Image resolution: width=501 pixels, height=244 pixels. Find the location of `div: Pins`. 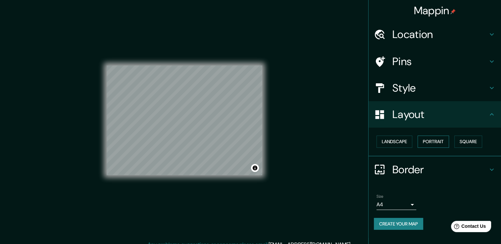

div: Pins is located at coordinates (435, 62).